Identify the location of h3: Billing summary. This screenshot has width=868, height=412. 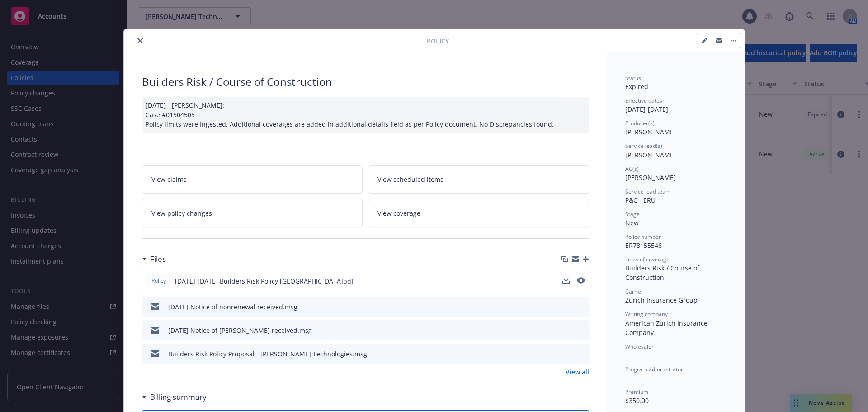
(178, 397).